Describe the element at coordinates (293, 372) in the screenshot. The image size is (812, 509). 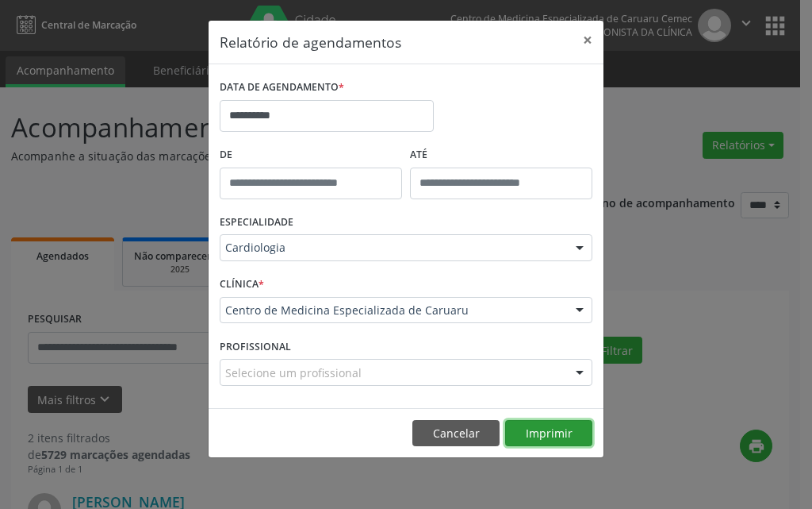
I see `span: Selecione um profissional` at that location.